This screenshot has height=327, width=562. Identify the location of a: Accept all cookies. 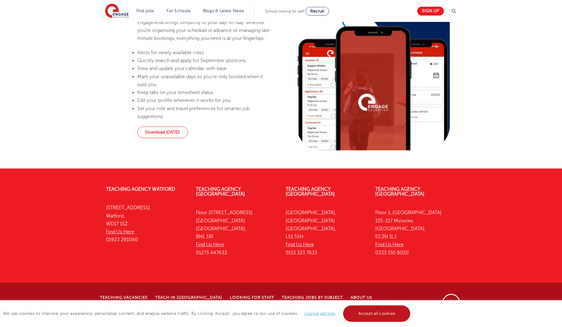
(377, 313).